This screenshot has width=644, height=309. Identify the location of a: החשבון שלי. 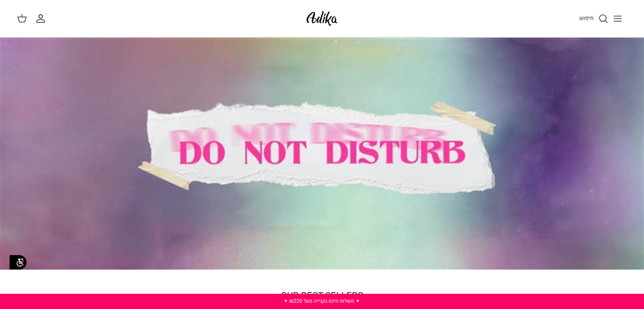
(42, 19).